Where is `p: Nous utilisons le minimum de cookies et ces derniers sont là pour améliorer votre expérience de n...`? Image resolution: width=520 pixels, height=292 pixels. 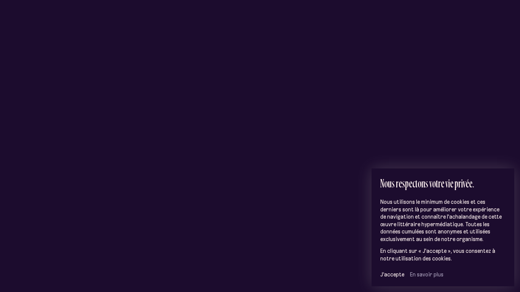 p: Nous utilisons le minimum de cookies et ces derniers sont là pour améliorer votre expérience de n... is located at coordinates (443, 221).